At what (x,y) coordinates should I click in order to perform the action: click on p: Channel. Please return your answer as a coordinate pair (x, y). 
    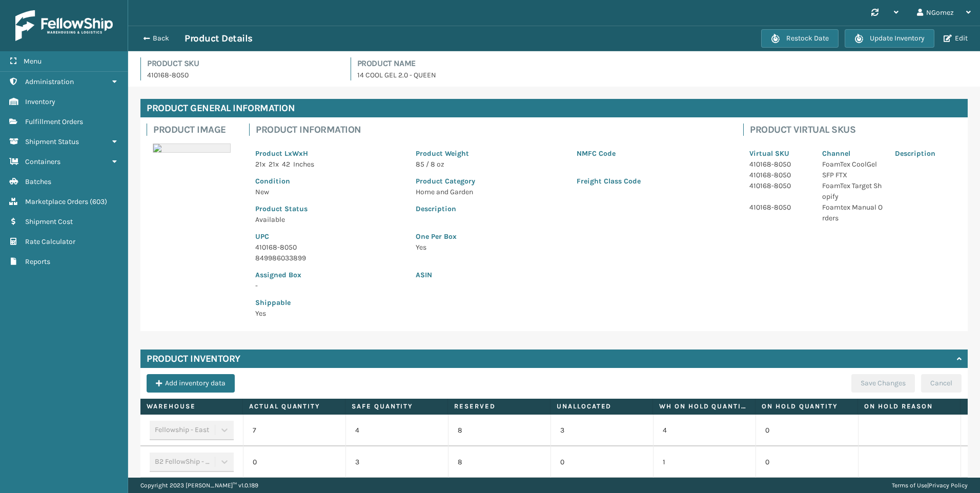
    Looking at the image, I should click on (853, 153).